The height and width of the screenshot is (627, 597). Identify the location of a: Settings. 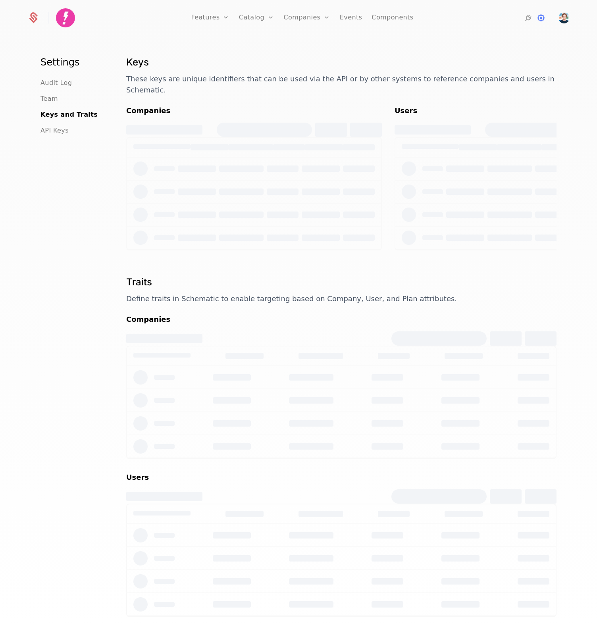
(541, 18).